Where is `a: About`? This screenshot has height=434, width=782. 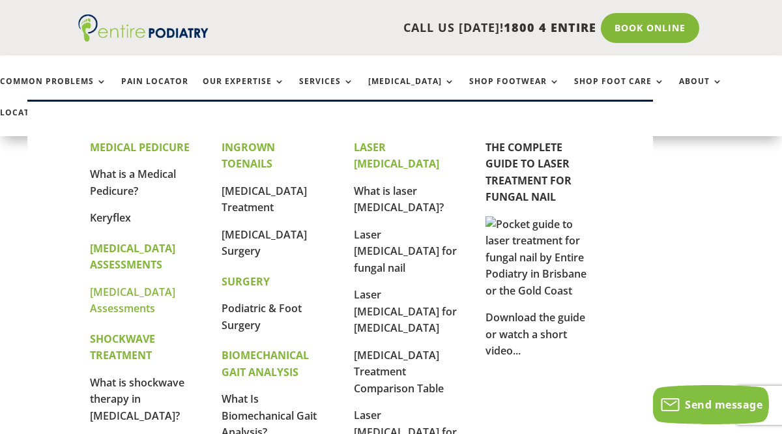 a: About is located at coordinates (700, 91).